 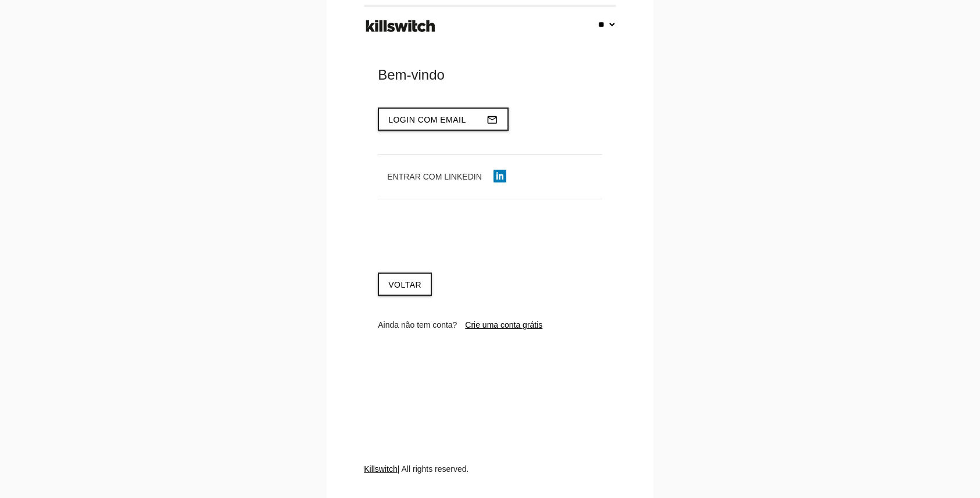 I want to click on a: Crie uma conta grátis, so click(x=504, y=325).